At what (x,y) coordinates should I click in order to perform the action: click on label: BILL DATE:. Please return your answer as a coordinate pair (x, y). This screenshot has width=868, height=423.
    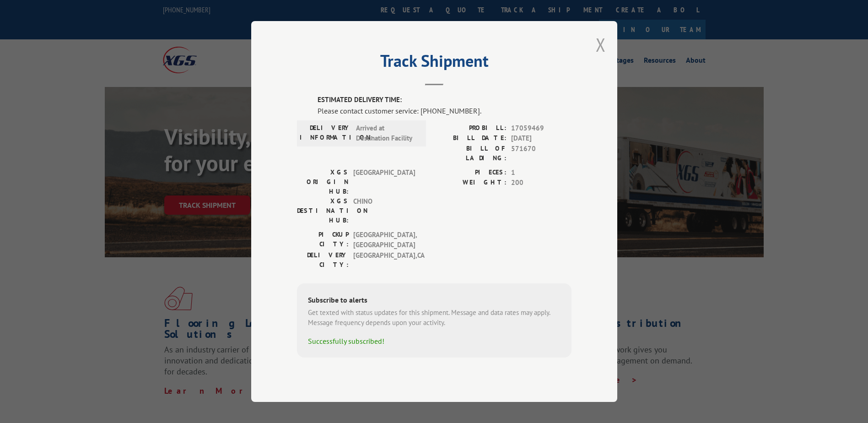
    Looking at the image, I should click on (471, 138).